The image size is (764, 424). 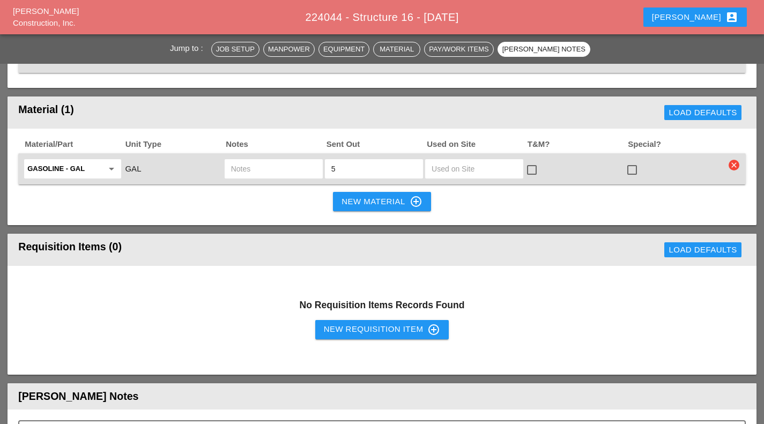 I want to click on span: Jump to :, so click(x=189, y=48).